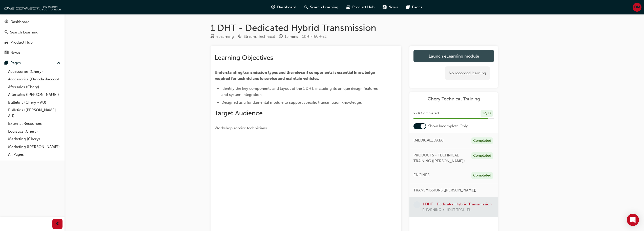  Describe the element at coordinates (32, 32) in the screenshot. I see `a: Search Learning` at that location.